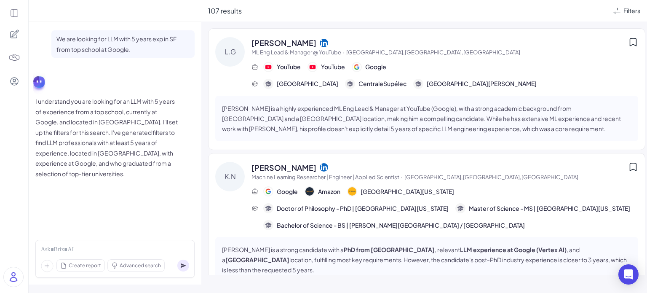  Describe the element at coordinates (225, 11) in the screenshot. I see `span: 107 results` at that location.